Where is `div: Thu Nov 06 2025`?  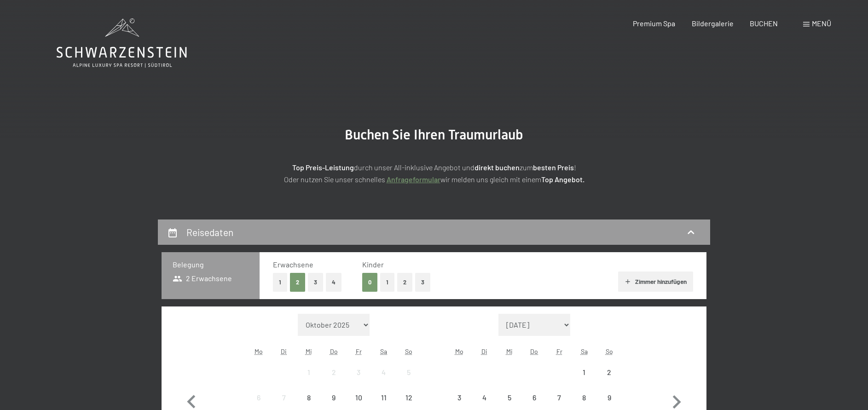
div: Thu Nov 06 2025 is located at coordinates (534, 398).